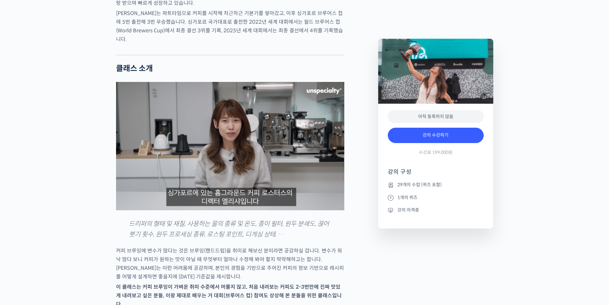 This screenshot has height=305, width=609. What do you see at coordinates (436, 185) in the screenshot?
I see `li: 29개의 수업 (퀴즈 포함)` at bounding box center [436, 185].